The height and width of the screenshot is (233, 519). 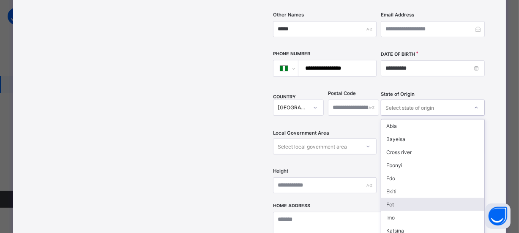 What do you see at coordinates (397, 15) in the screenshot?
I see `label: Email Address` at bounding box center [397, 15].